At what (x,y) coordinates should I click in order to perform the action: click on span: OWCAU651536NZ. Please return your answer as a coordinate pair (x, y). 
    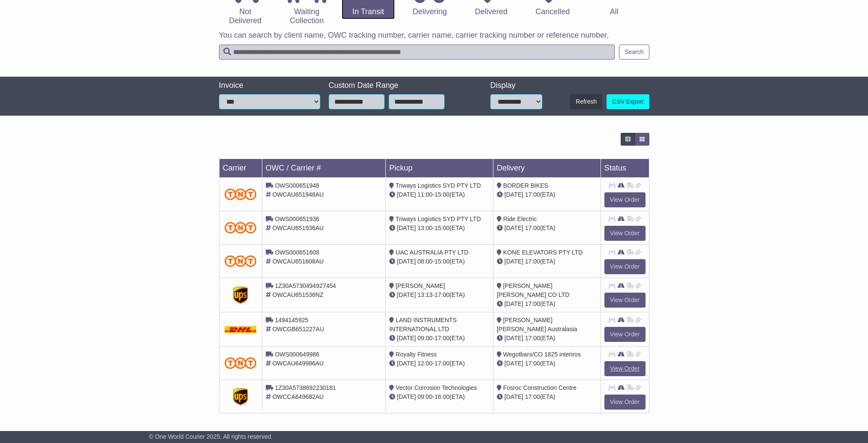
    Looking at the image, I should click on (297, 295).